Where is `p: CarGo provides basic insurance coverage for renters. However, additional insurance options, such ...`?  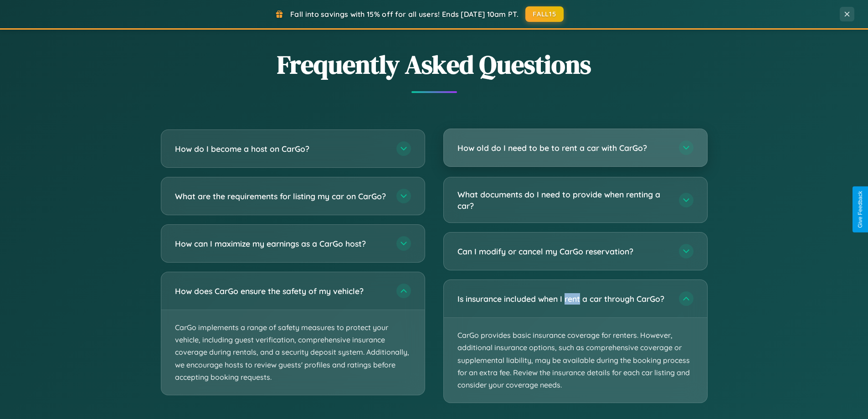
p: CarGo provides basic insurance coverage for renters. However, additional insurance options, such ... is located at coordinates (575, 360).